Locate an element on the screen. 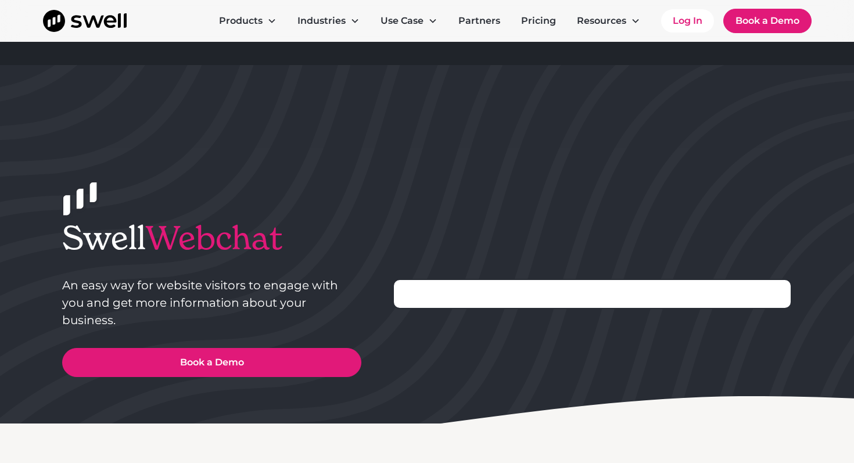 Image resolution: width=854 pixels, height=463 pixels. a: Log In is located at coordinates (687, 21).